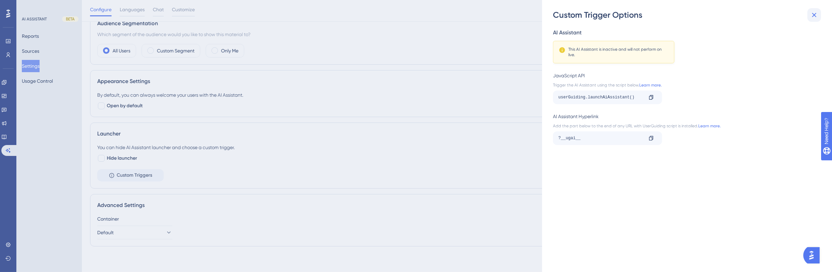  Describe the element at coordinates (685, 85) in the screenshot. I see `div: Trigger the AI Assistant using the script below.` at that location.